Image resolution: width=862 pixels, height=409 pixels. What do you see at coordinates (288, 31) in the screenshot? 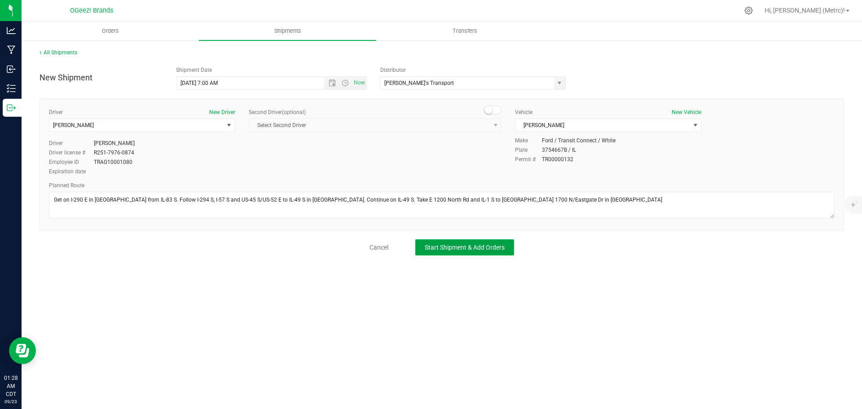
I see `span: Shipments` at bounding box center [288, 31].